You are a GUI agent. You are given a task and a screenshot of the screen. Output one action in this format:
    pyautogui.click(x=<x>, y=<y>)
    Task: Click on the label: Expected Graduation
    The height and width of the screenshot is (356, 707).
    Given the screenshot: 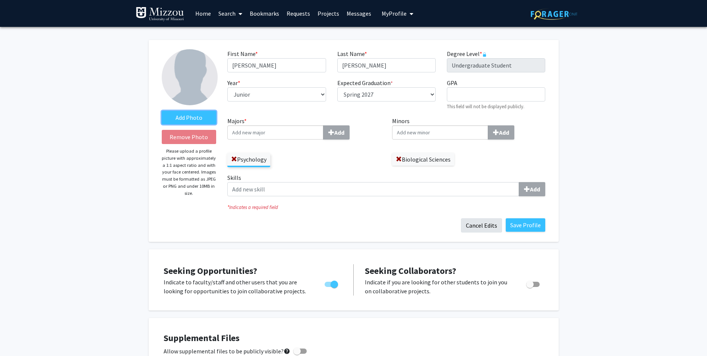 What is the action you would take?
    pyautogui.click(x=365, y=83)
    